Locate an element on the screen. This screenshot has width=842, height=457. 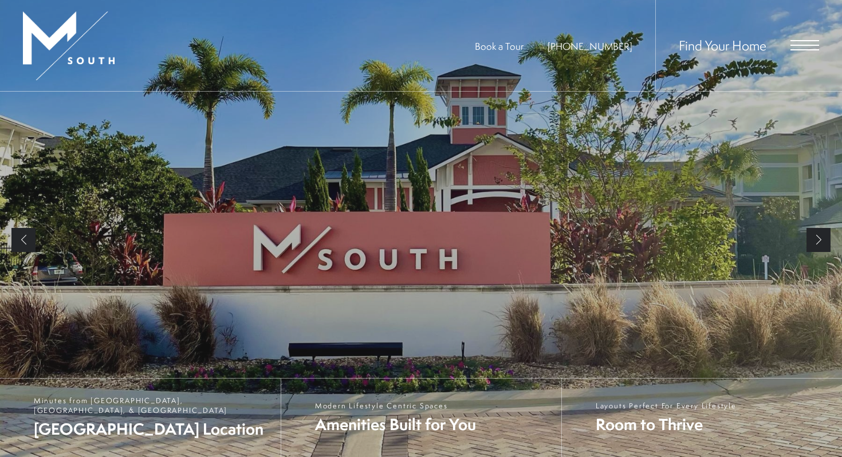
span: Find Your Home is located at coordinates (722, 45).